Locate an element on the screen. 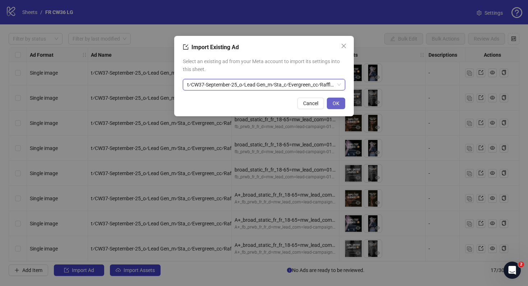  span: close is located at coordinates (343, 46).